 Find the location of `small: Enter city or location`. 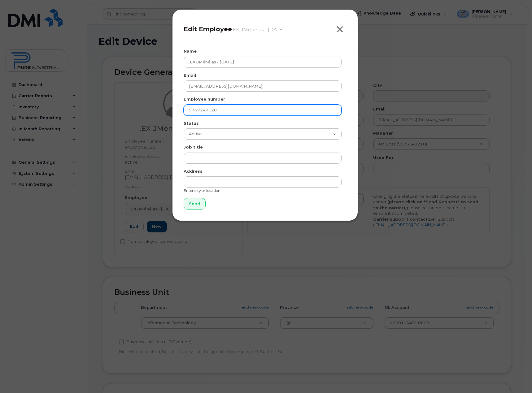

small: Enter city or location is located at coordinates (202, 190).